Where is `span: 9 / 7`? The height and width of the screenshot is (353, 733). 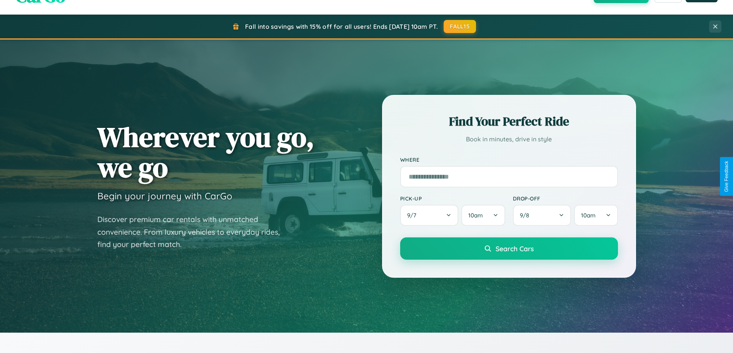 span: 9 / 7 is located at coordinates (413, 215).